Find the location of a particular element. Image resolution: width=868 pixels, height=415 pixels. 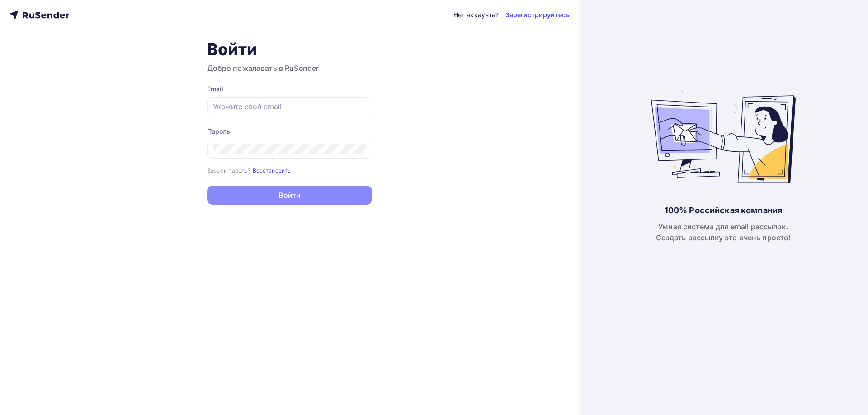

a: Зарегистрируйтесь is located at coordinates (537, 15).